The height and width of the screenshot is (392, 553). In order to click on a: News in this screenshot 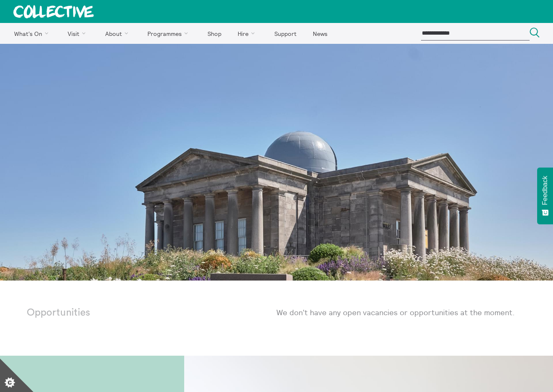, I will do `click(320, 33)`.